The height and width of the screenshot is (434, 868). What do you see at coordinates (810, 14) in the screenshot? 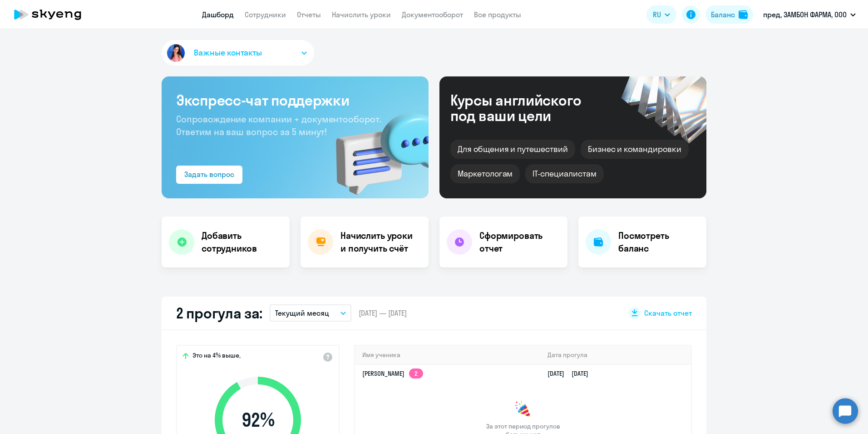
I see `button: пред, ЗАМБОН ФАРМА, ООО` at bounding box center [810, 14].